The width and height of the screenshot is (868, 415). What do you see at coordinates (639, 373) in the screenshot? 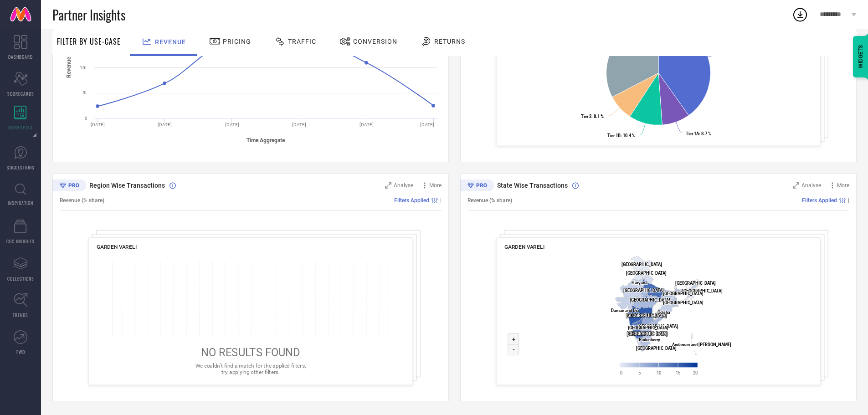
I see `text: 5` at bounding box center [639, 373].